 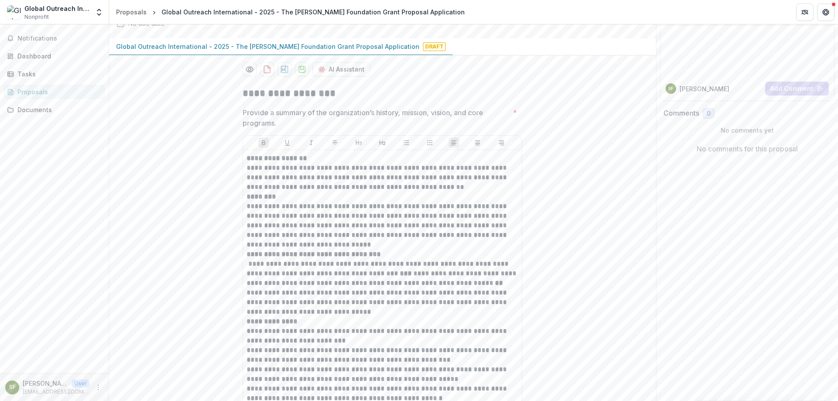 What do you see at coordinates (682, 113) in the screenshot?
I see `h2: Comments` at bounding box center [682, 113].